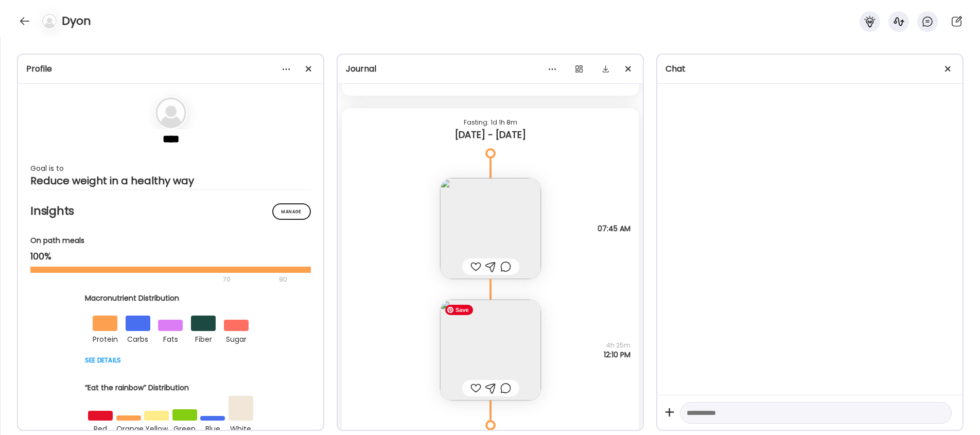 Image resolution: width=980 pixels, height=435 pixels. Describe the element at coordinates (213, 428) in the screenshot. I see `div: blue` at that location.